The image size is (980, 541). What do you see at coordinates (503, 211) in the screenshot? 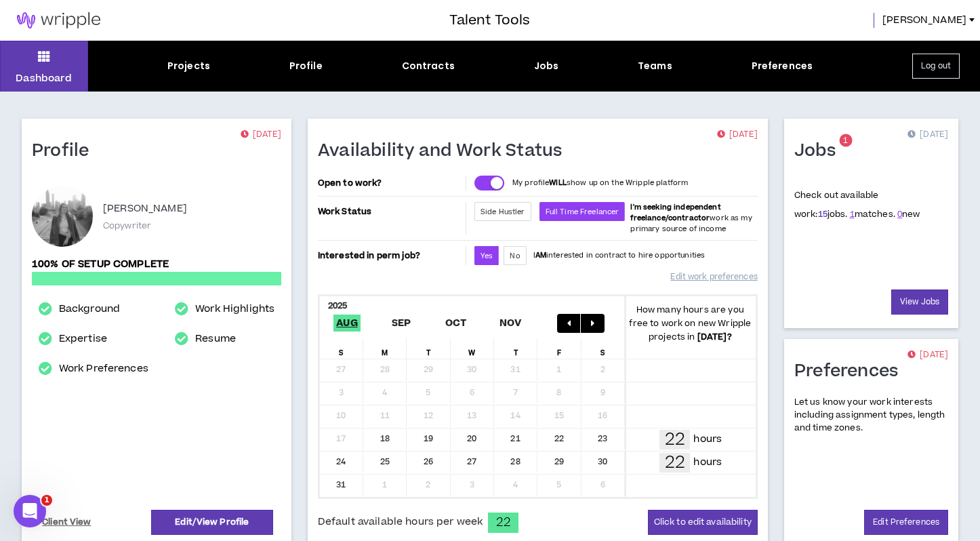
I see `span: Side Hustler` at bounding box center [503, 211].